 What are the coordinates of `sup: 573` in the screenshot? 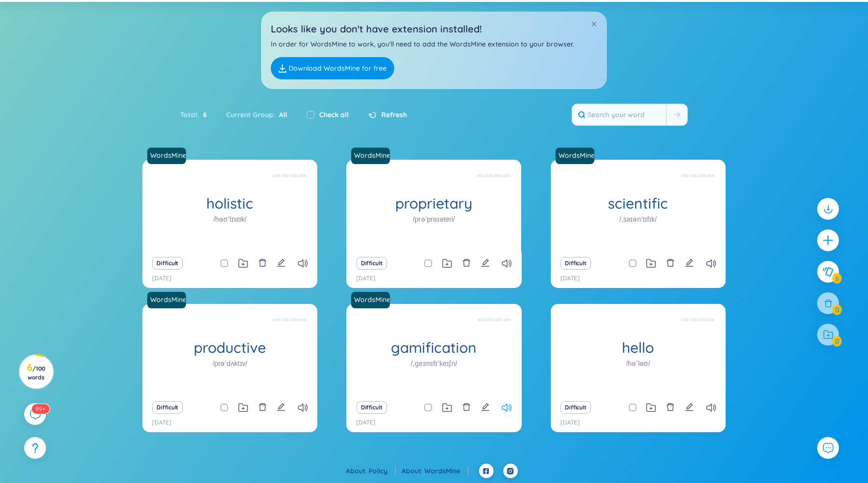 It's located at (40, 409).